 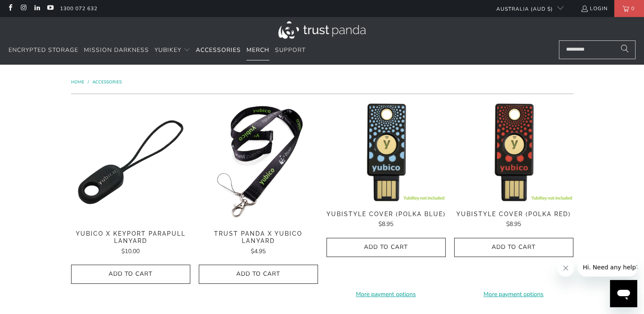 I want to click on a: Trust Panda x Yubico Lanyard $4.95, so click(x=258, y=243).